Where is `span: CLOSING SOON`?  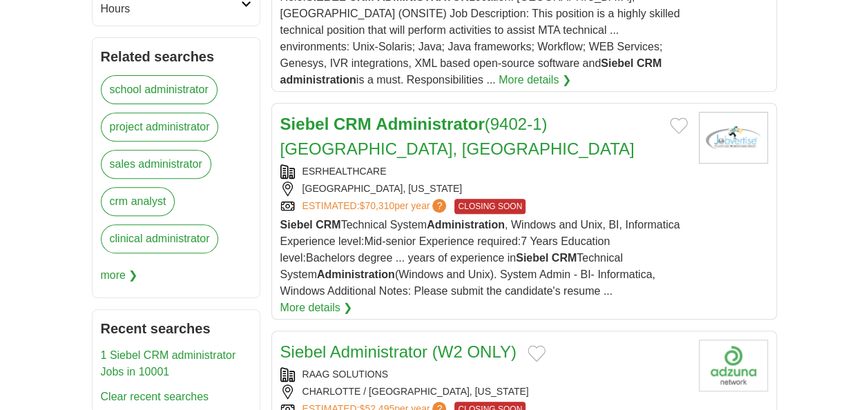
span: CLOSING SOON is located at coordinates (489, 206).